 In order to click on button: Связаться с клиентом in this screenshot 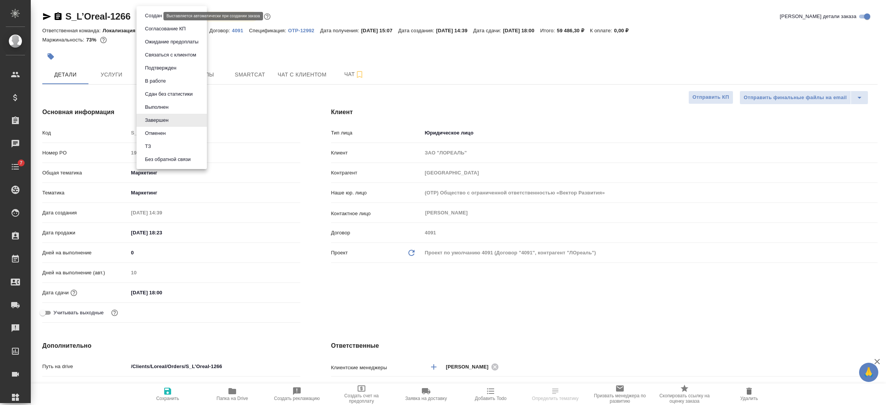, I will do `click(170, 55)`.